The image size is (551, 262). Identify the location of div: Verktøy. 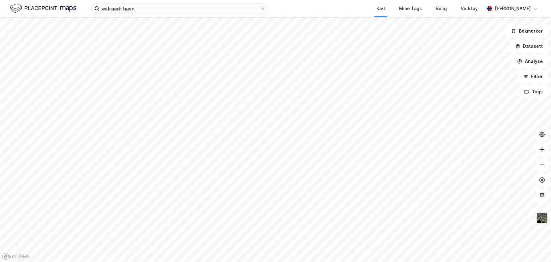
(470, 9).